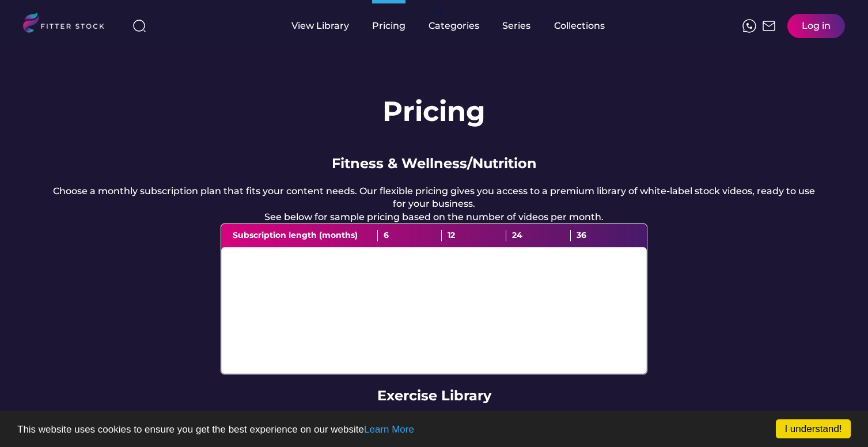  Describe the element at coordinates (474, 236) in the screenshot. I see `div: 12` at that location.